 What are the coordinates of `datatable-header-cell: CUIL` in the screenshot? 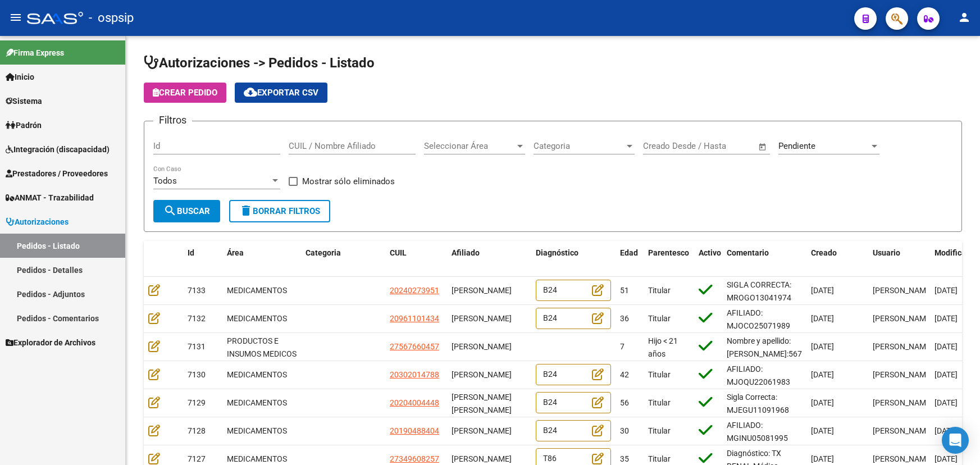 It's located at (416, 259).